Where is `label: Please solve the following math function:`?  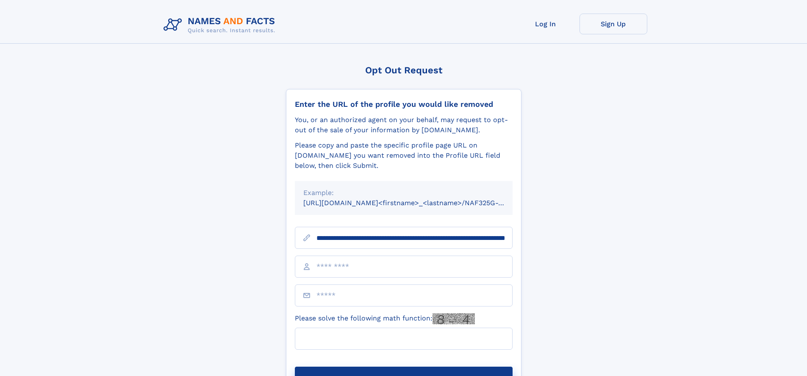 label: Please solve the following math function: is located at coordinates (385, 319).